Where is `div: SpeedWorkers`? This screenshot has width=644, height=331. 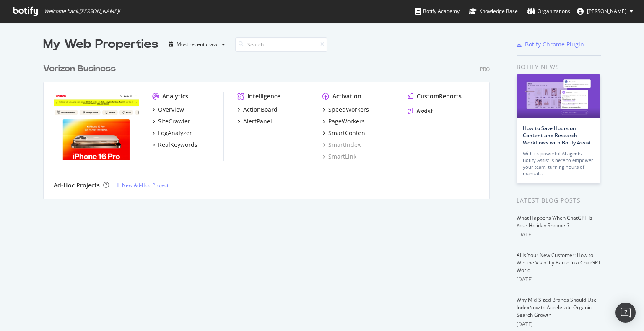 div: SpeedWorkers is located at coordinates (348, 110).